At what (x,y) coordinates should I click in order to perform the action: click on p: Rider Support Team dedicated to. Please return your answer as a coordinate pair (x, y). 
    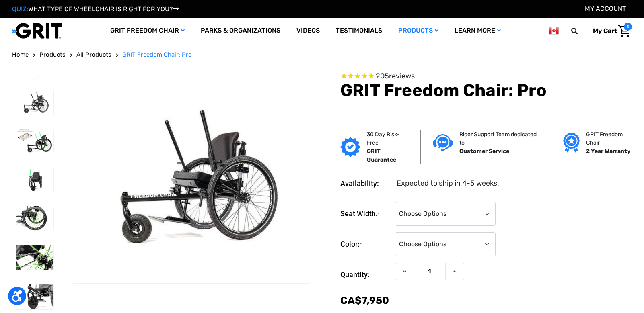
    Looking at the image, I should click on (499, 139).